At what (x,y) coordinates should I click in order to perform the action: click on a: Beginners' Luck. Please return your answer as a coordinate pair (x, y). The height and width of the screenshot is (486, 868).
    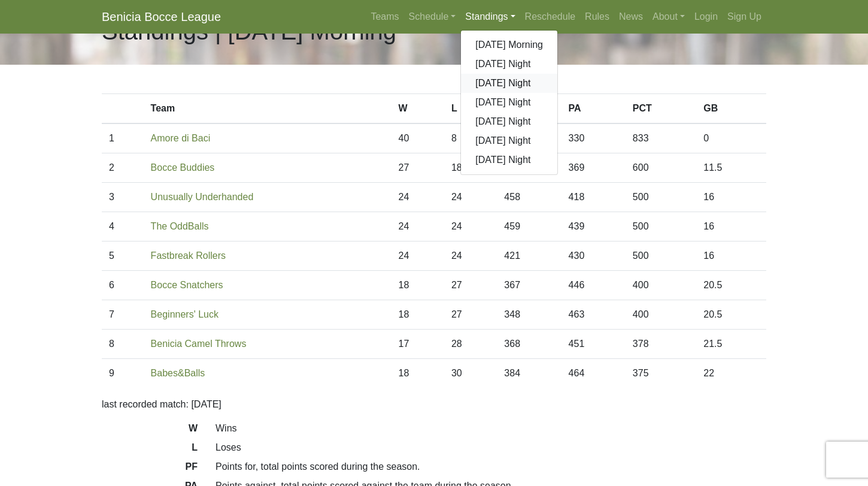
    Looking at the image, I should click on (184, 314).